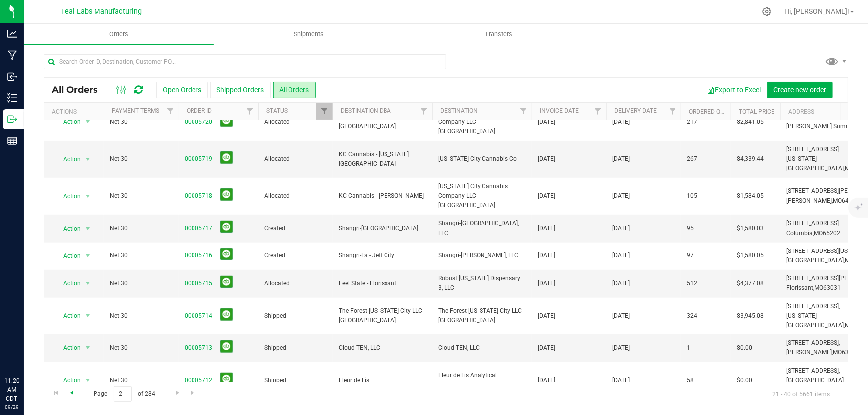  I want to click on input: 2, so click(123, 394).